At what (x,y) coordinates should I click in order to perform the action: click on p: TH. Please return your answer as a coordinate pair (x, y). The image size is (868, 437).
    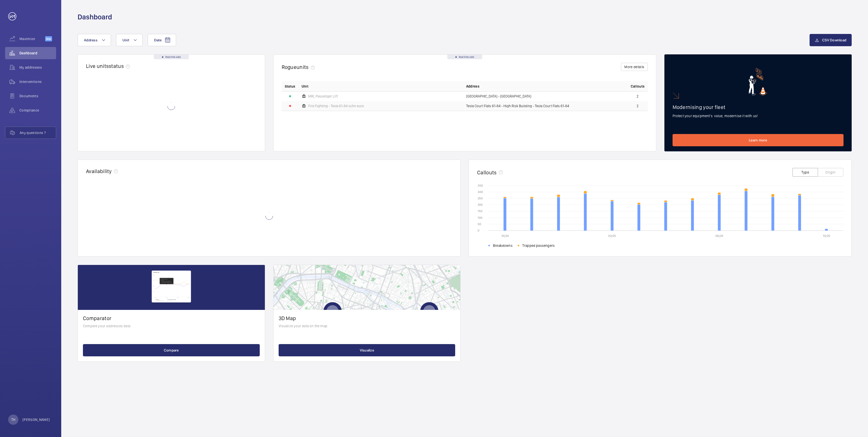
    Looking at the image, I should click on (13, 419).